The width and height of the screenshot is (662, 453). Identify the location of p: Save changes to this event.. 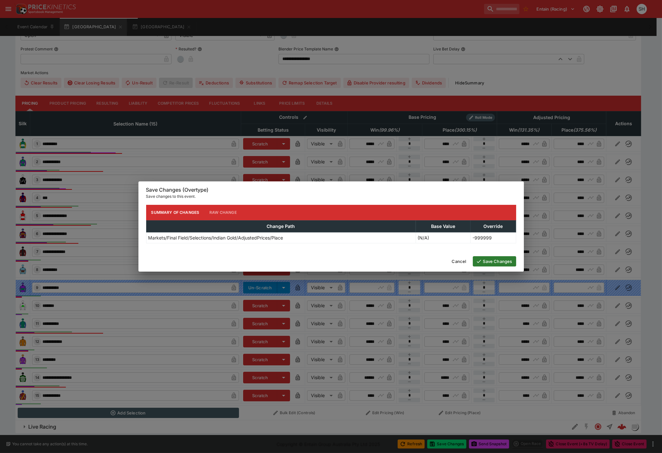
(331, 197).